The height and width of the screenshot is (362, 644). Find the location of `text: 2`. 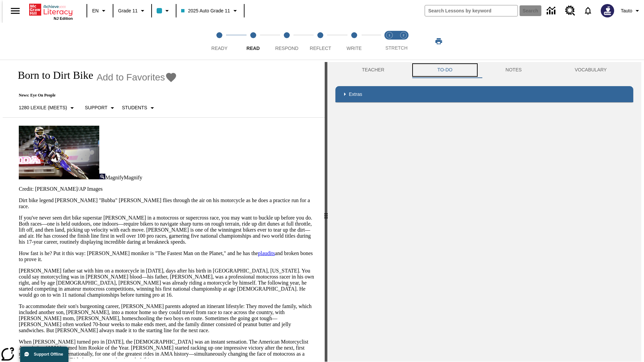

text: 2 is located at coordinates (403, 35).